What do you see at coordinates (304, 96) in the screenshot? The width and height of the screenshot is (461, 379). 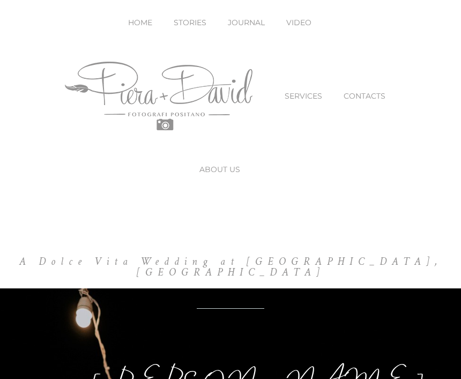 I see `a: SERVICES` at bounding box center [304, 96].